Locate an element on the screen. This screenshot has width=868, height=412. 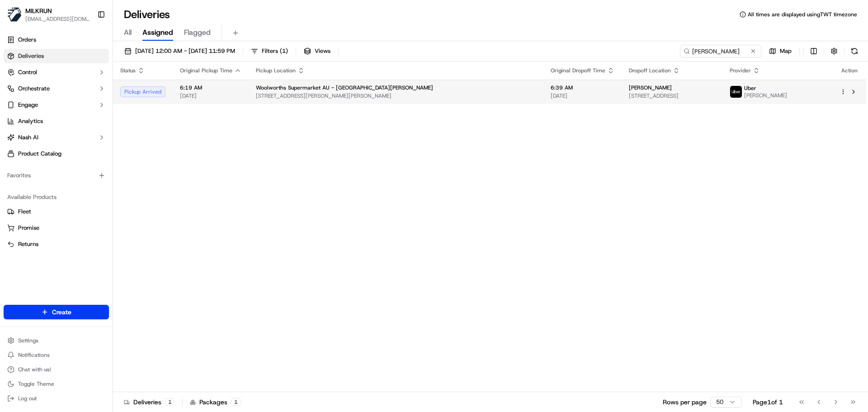
button: Returns is located at coordinates (56, 245).